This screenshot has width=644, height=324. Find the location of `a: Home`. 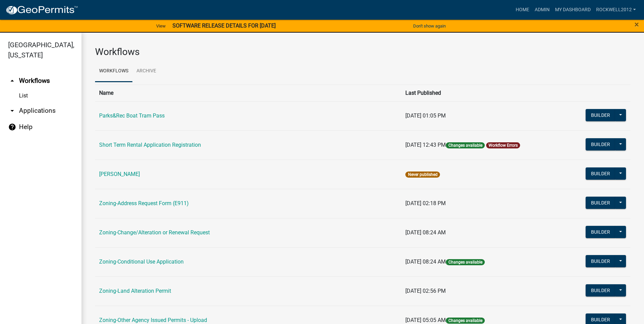

a: Home is located at coordinates (523, 9).